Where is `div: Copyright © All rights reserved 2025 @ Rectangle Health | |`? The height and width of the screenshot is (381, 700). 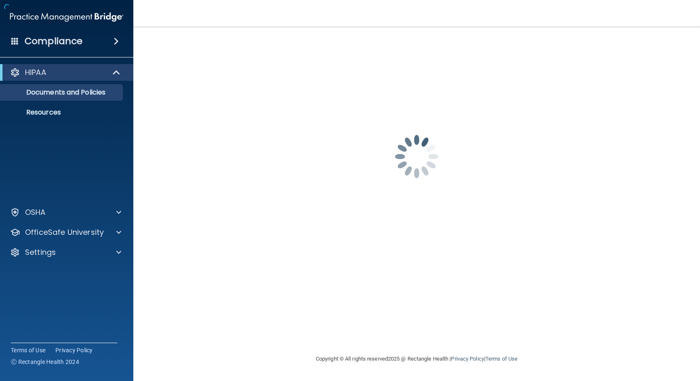
div: Copyright © All rights reserved 2025 @ Rectangle Health | | is located at coordinates (416, 359).